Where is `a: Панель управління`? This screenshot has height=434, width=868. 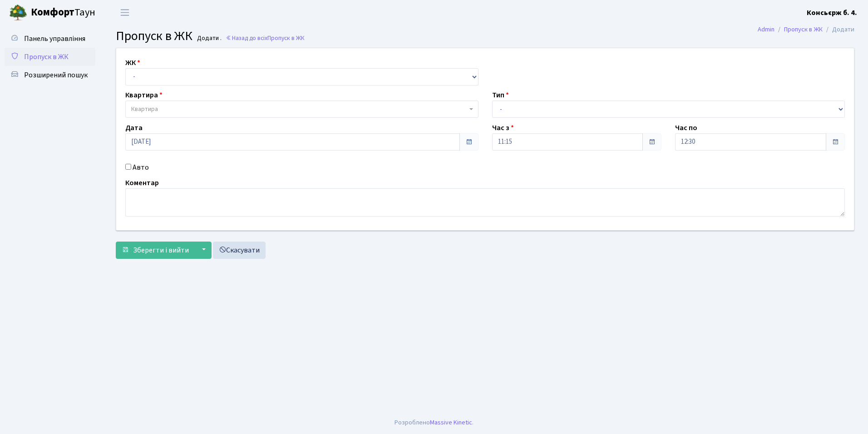 a: Панель управління is located at coordinates (50, 39).